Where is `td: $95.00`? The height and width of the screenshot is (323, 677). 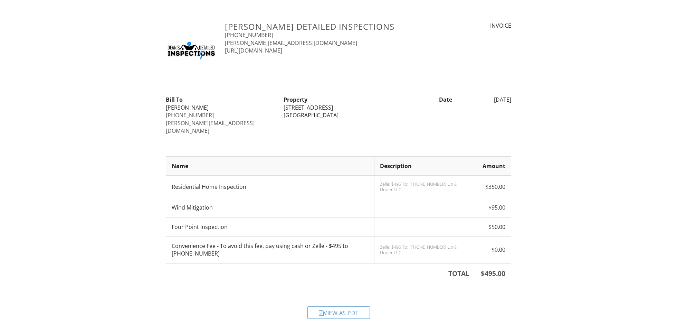 td: $95.00 is located at coordinates (493, 207).